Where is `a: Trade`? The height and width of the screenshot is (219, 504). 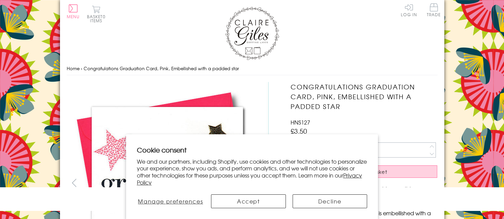 a: Trade is located at coordinates (434, 10).